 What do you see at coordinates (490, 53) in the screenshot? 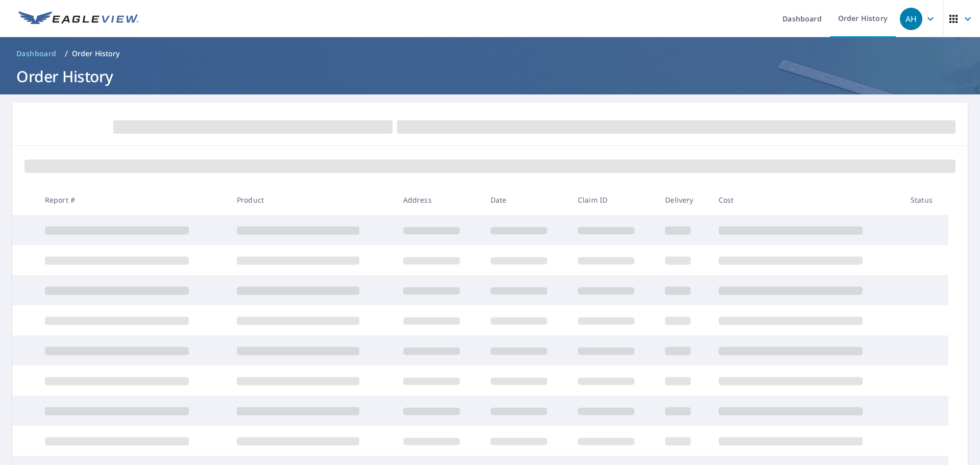
I see `nav: breadcrumb` at bounding box center [490, 53].